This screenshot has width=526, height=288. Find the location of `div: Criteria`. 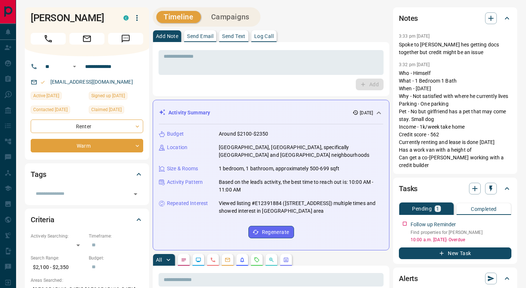

div: Criteria is located at coordinates (87, 220).